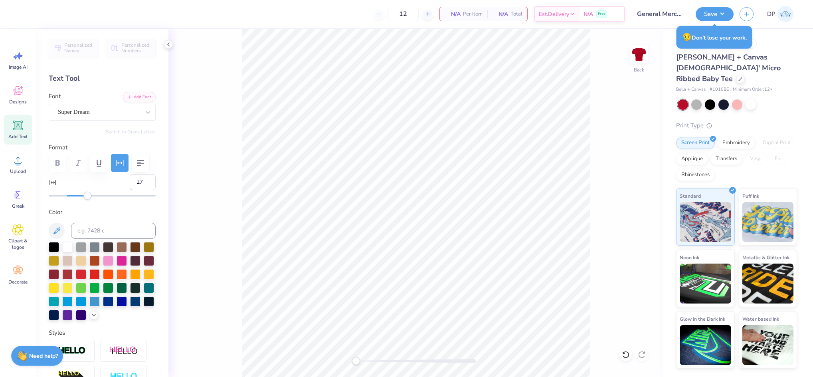 This screenshot has height=377, width=813. I want to click on strong: Need help?, so click(44, 356).